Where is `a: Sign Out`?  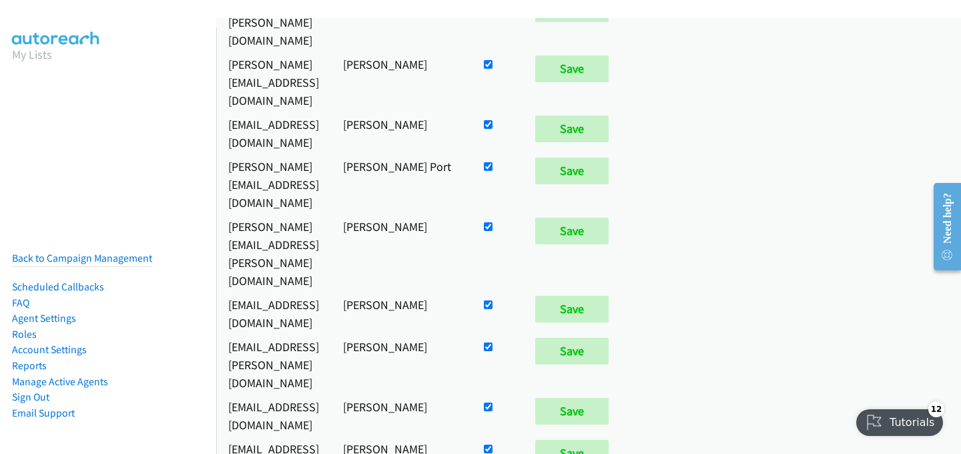
a: Sign Out is located at coordinates (31, 397).